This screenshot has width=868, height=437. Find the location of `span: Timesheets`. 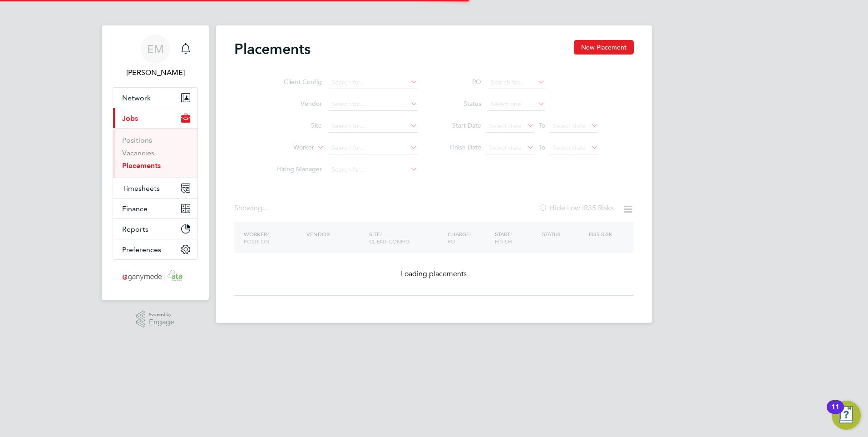

span: Timesheets is located at coordinates (141, 188).